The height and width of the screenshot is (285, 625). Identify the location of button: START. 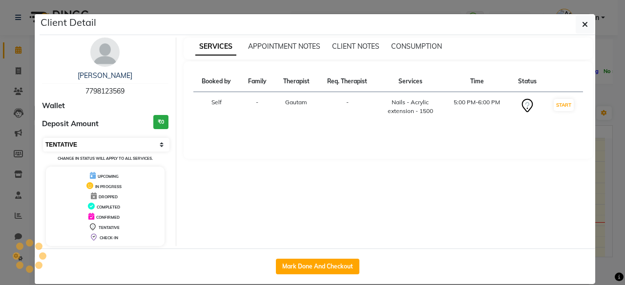
(563, 105).